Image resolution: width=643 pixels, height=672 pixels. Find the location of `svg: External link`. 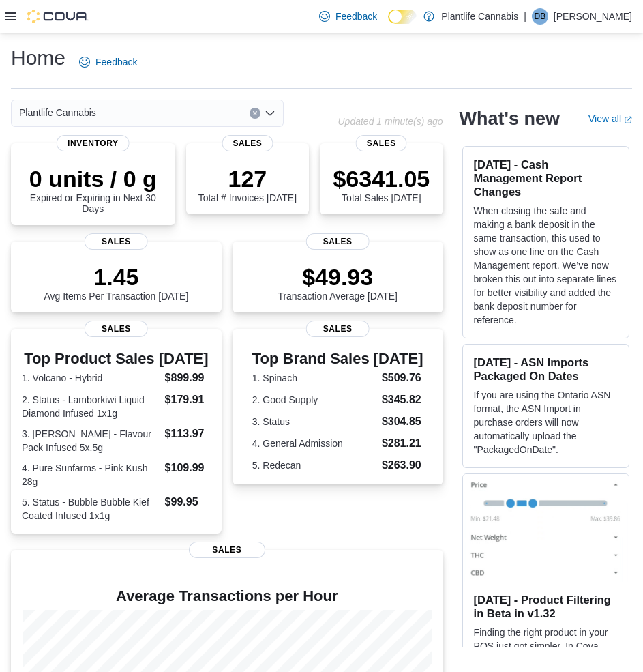

svg: External link is located at coordinates (628, 120).